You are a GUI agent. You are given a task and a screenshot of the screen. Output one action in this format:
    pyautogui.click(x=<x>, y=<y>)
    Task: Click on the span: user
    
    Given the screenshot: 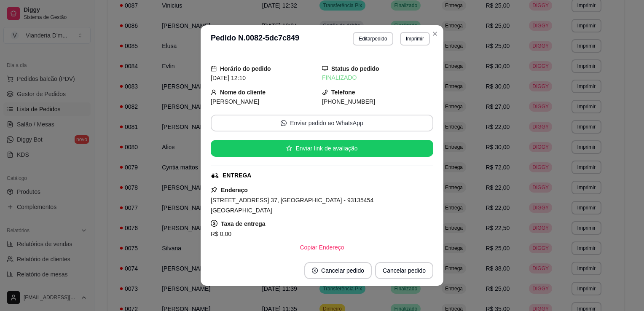 What is the action you would take?
    pyautogui.click(x=214, y=93)
    